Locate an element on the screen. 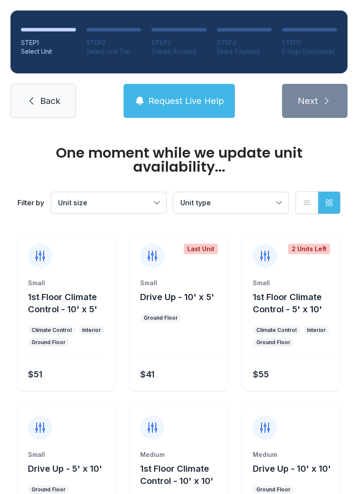 This screenshot has width=358, height=494. button: Unit type is located at coordinates (231, 203).